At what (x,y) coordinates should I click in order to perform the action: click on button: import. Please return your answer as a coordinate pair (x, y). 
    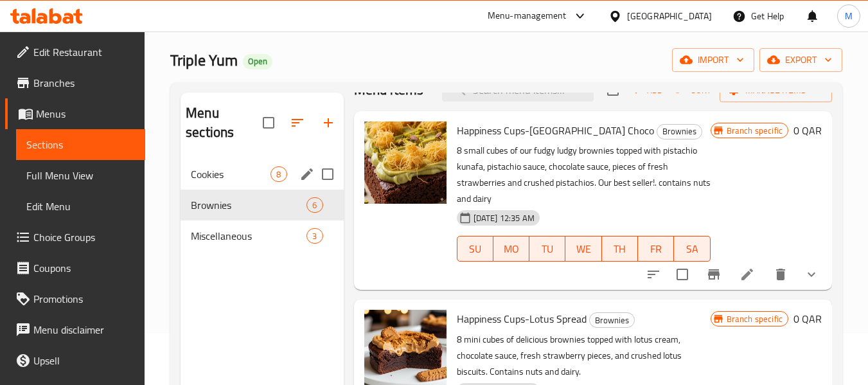
    Looking at the image, I should click on (714, 60).